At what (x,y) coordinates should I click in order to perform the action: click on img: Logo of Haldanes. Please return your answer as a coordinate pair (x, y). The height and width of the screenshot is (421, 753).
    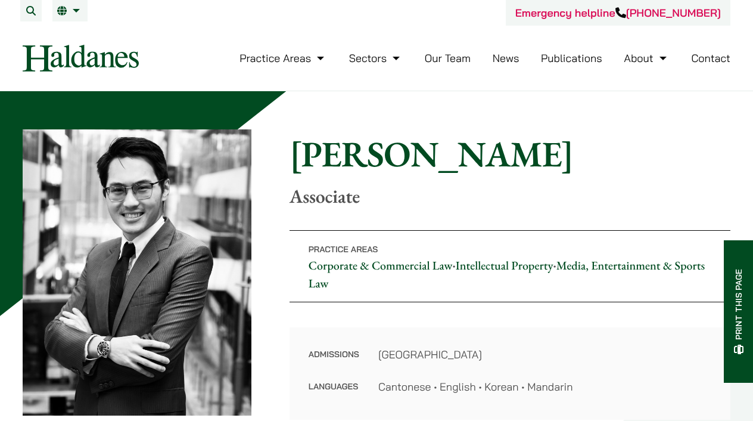
    Looking at the image, I should click on (80, 58).